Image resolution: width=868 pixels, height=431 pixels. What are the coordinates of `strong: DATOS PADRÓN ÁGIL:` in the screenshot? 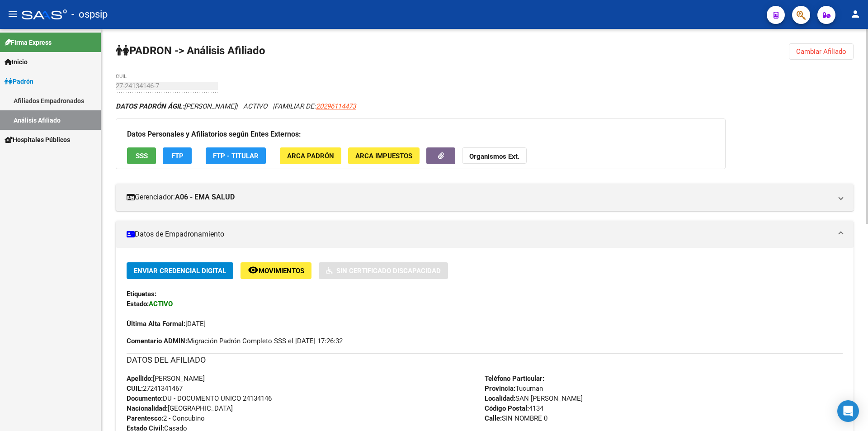 It's located at (149, 106).